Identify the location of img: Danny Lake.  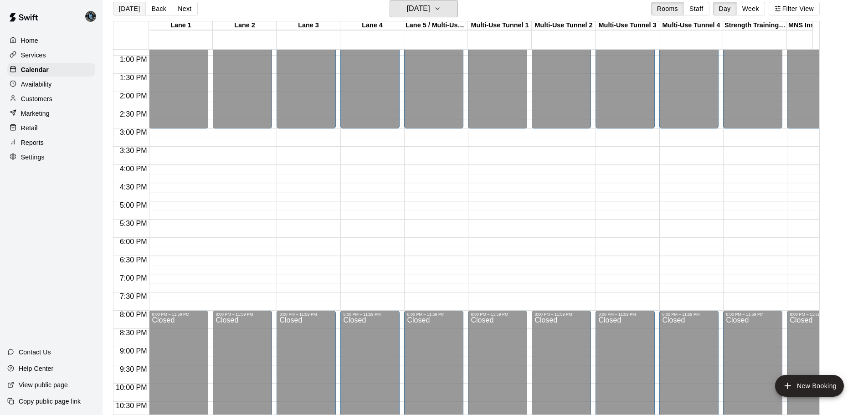
(91, 16).